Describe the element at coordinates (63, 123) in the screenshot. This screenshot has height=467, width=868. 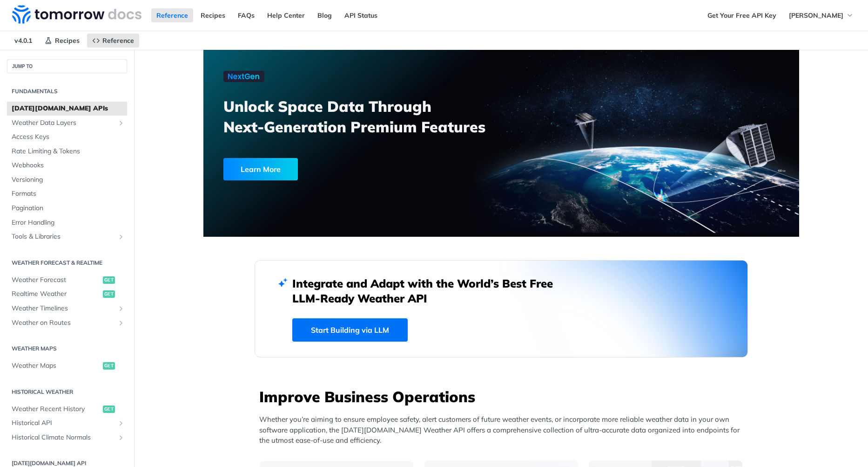
I see `span: Weather Data Layers` at that location.